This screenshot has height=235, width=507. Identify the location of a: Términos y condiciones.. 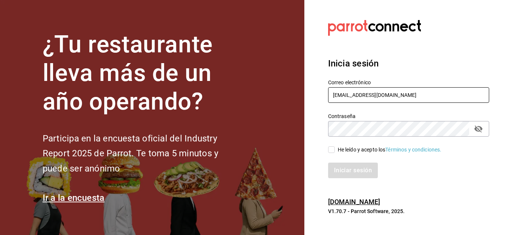
(413, 150).